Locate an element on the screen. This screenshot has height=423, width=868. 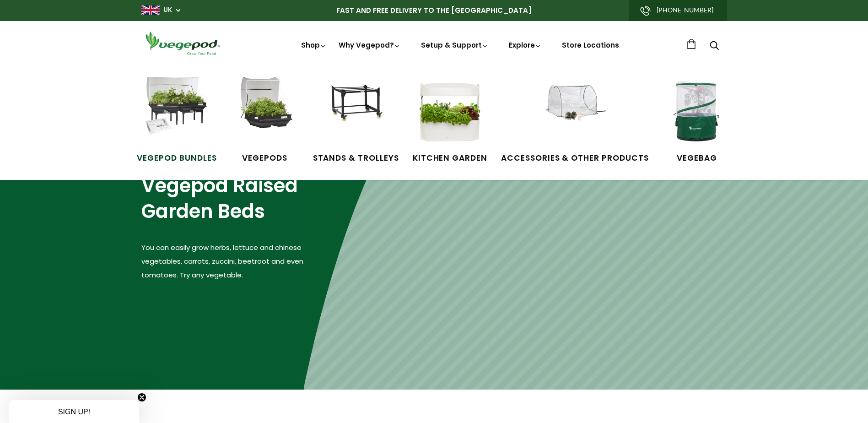
a: VegeBag is located at coordinates (697, 120).